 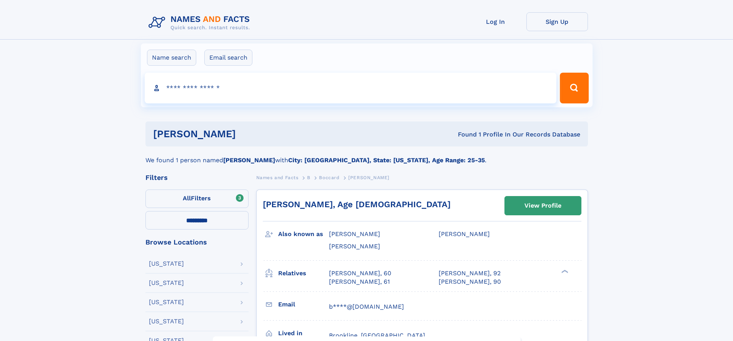 What do you see at coordinates (201, 23) in the screenshot?
I see `img: Logo Names and Facts` at bounding box center [201, 23].